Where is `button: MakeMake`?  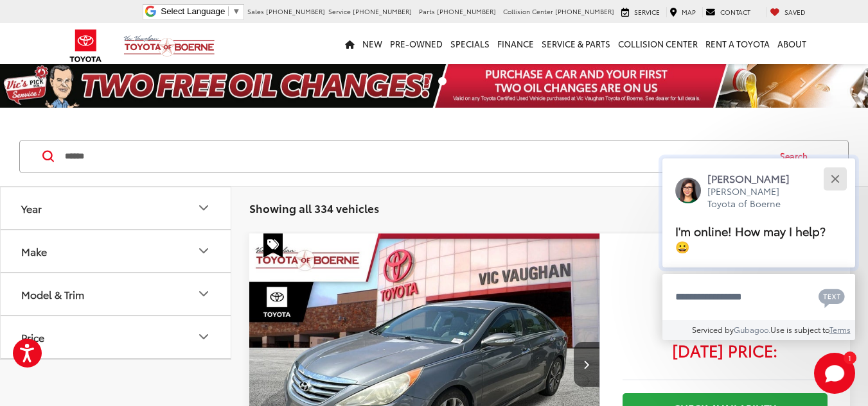
button: MakeMake is located at coordinates (116, 251).